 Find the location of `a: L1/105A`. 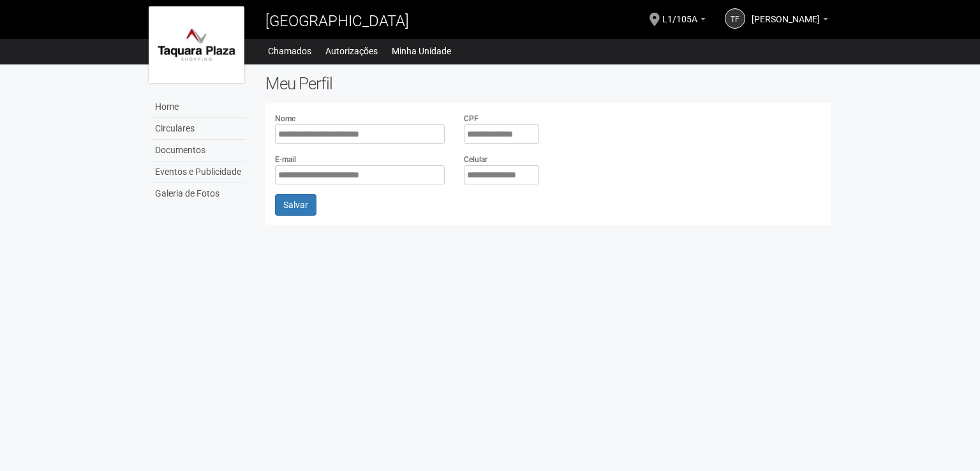

a: L1/105A is located at coordinates (684, 21).